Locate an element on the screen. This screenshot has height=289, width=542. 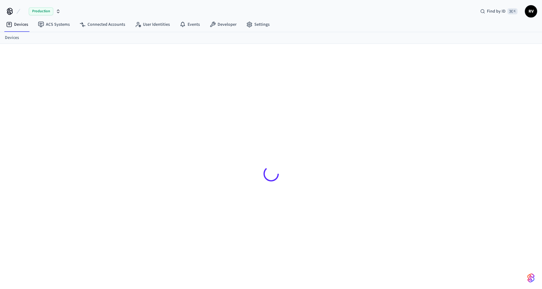
span: Production is located at coordinates (41, 11).